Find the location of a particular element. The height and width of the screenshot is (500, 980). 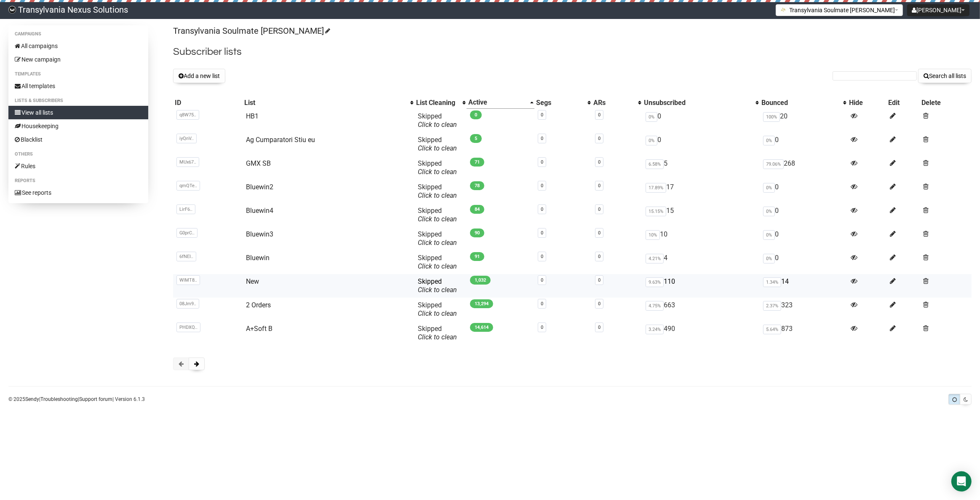

a: 2 Orders is located at coordinates (258, 304).